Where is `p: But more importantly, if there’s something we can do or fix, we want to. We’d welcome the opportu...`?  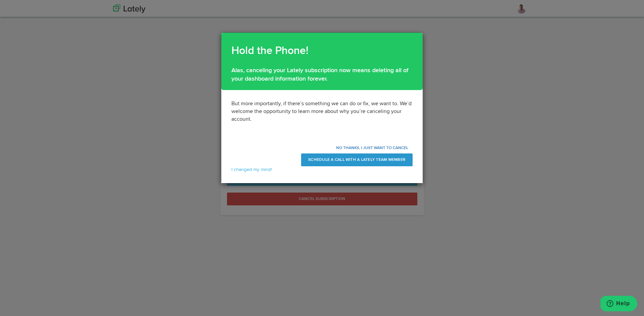
p: But more importantly, if there’s something we can do or fix, we want to. We’d welcome the opportu... is located at coordinates (322, 112).